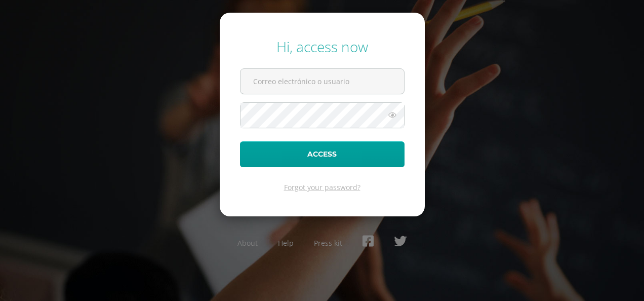  I want to click on a: Press kit, so click(328, 243).